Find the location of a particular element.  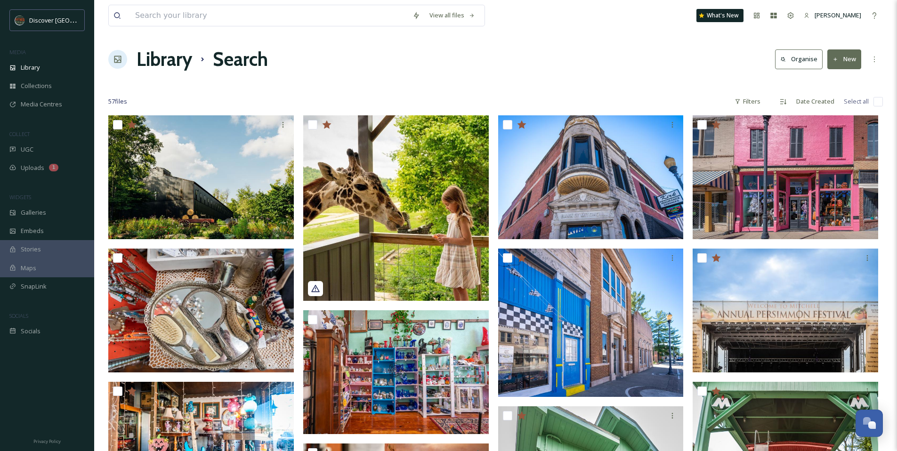

img: DSC03799.jpg is located at coordinates (396, 372).